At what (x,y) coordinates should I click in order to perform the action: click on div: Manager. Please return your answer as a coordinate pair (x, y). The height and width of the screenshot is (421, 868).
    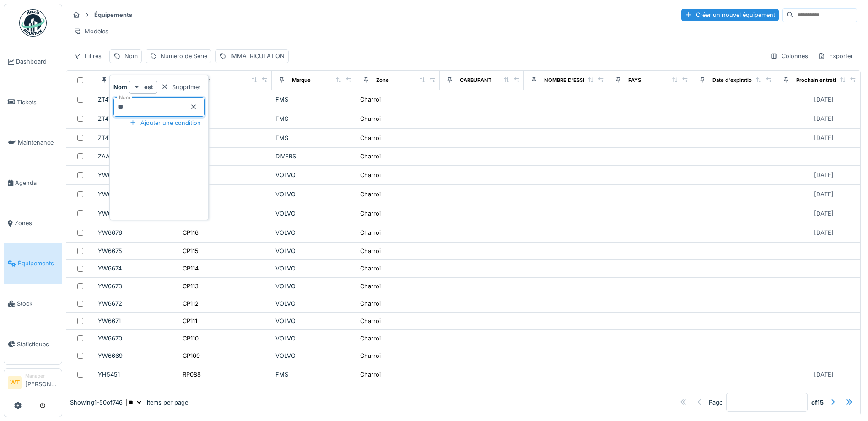
    Looking at the image, I should click on (41, 376).